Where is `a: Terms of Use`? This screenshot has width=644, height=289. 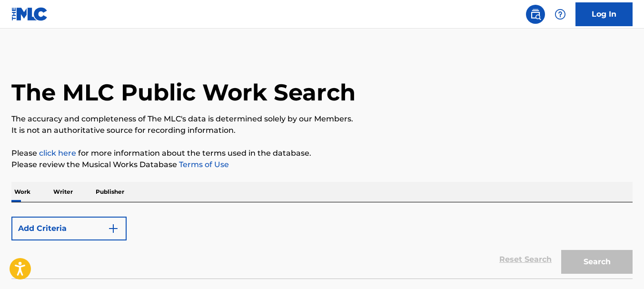 a: Terms of Use is located at coordinates (203, 164).